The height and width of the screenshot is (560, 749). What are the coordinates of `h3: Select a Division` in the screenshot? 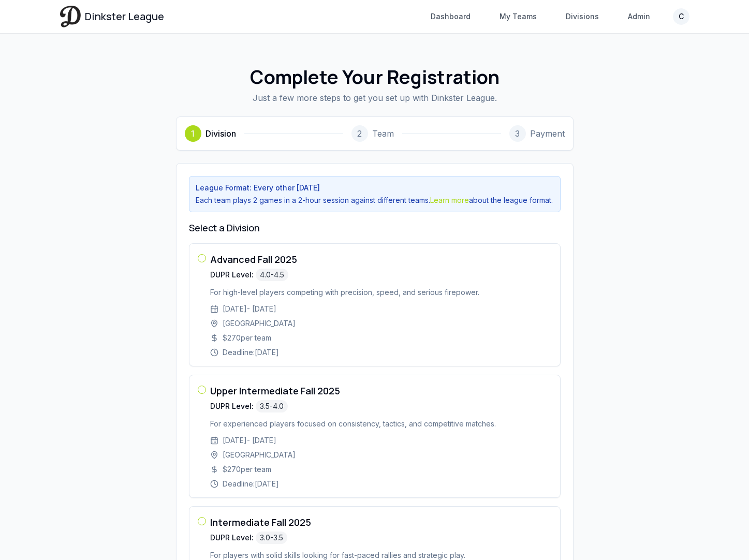 It's located at (375, 228).